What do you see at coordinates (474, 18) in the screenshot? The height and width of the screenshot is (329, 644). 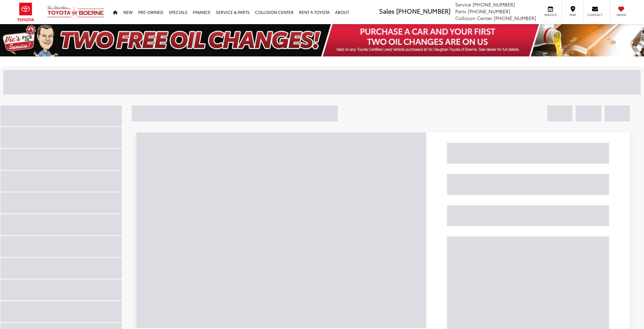 I see `span: Collision Center` at bounding box center [474, 18].